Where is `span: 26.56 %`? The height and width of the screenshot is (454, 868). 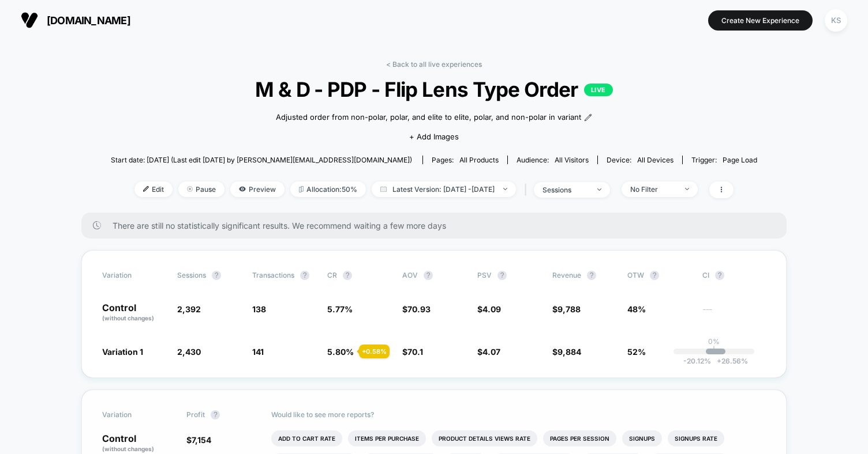 span: 26.56 % is located at coordinates (729, 361).